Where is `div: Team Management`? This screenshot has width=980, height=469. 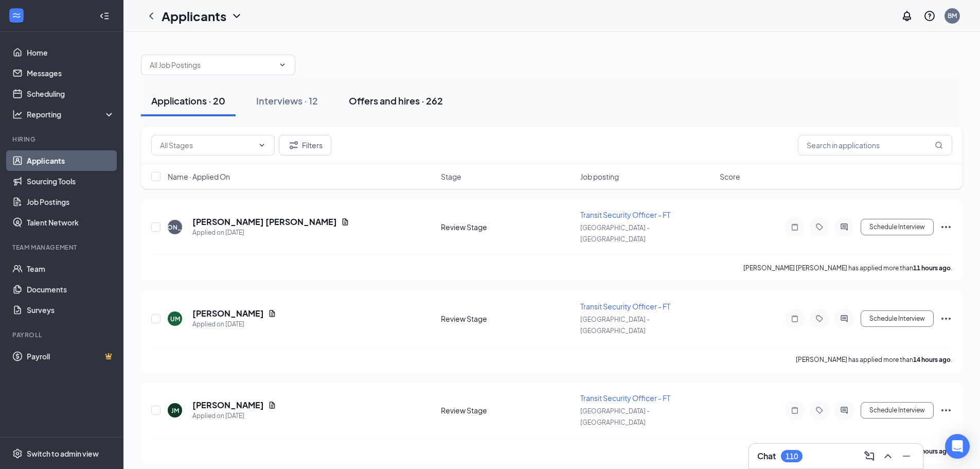
div: Team Management is located at coordinates (62, 247).